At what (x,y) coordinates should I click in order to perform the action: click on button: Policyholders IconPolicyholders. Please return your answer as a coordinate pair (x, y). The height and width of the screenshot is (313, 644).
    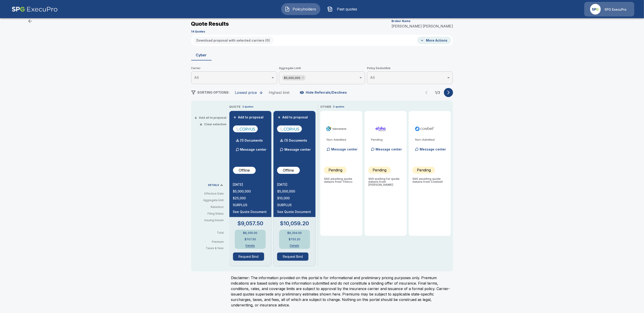
    Looking at the image, I should click on (301, 9).